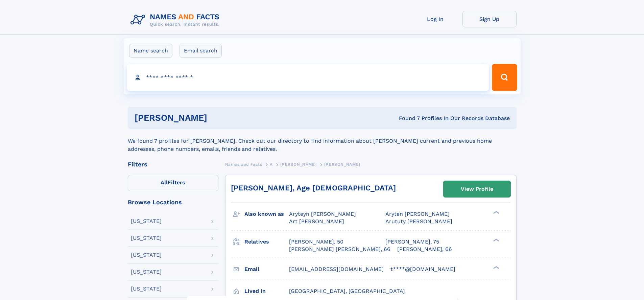 The width and height of the screenshot is (644, 300). What do you see at coordinates (436, 19) in the screenshot?
I see `a: Log In` at bounding box center [436, 19].